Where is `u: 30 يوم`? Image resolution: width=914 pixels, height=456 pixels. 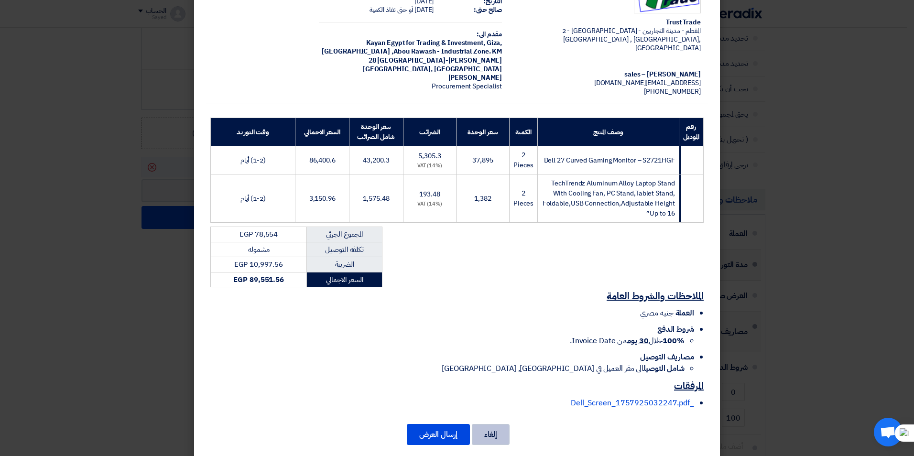 u: 30 يوم is located at coordinates (637, 341).